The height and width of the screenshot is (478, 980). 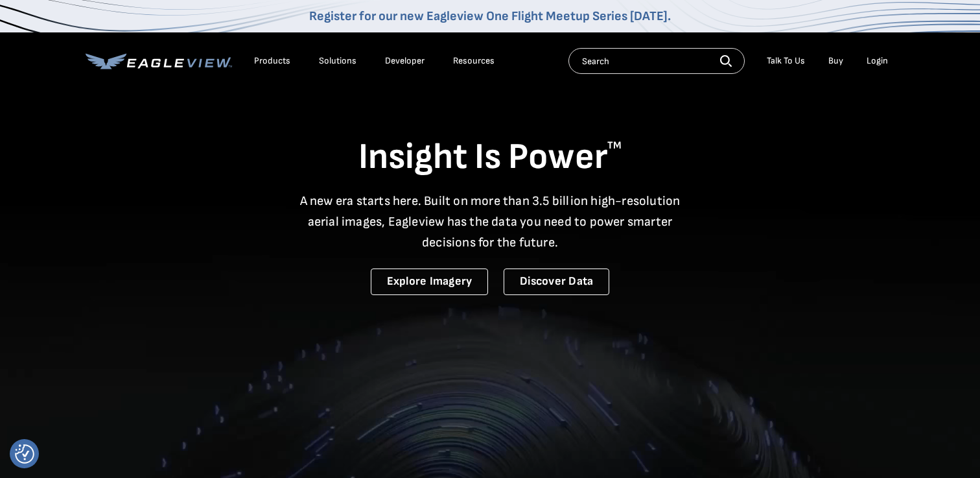 I want to click on a: Explore Imagery, so click(x=430, y=282).